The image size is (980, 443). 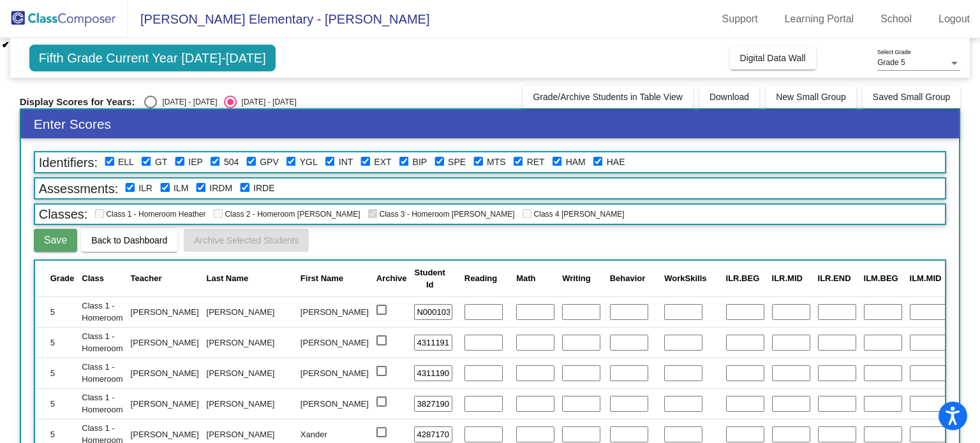 What do you see at coordinates (221, 102) in the screenshot?
I see `mat-radio-group: Select an option` at bounding box center [221, 102].